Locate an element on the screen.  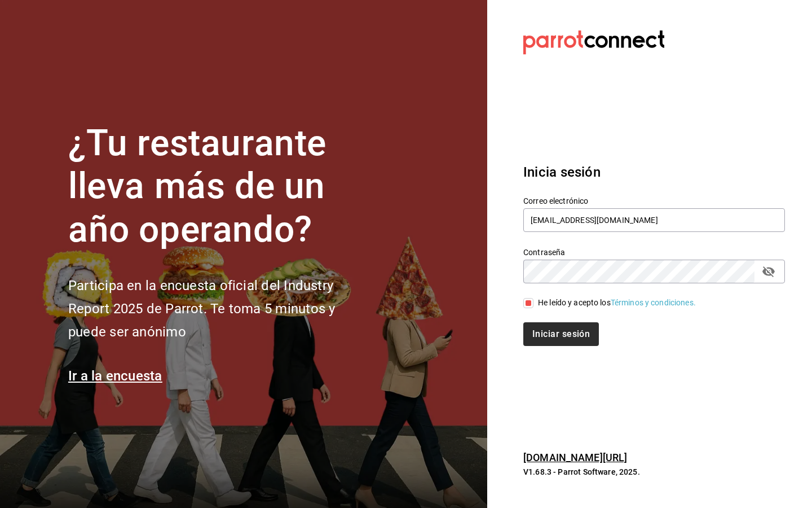
button: passwordField is located at coordinates (768, 272).